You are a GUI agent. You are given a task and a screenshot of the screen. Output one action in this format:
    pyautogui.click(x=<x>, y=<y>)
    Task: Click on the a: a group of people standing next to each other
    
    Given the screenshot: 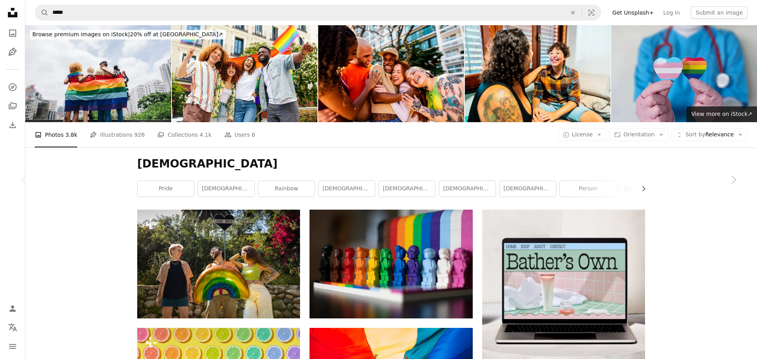 What is the action you would take?
    pyautogui.click(x=219, y=264)
    